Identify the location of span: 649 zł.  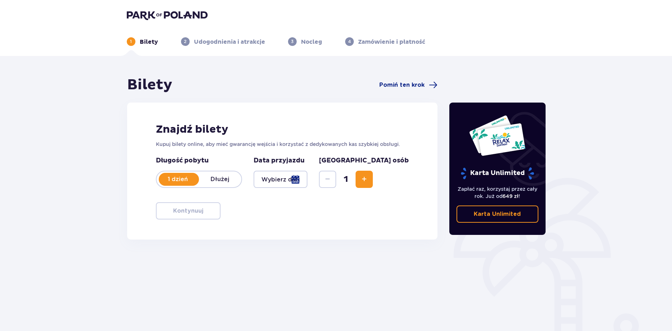
(510, 196).